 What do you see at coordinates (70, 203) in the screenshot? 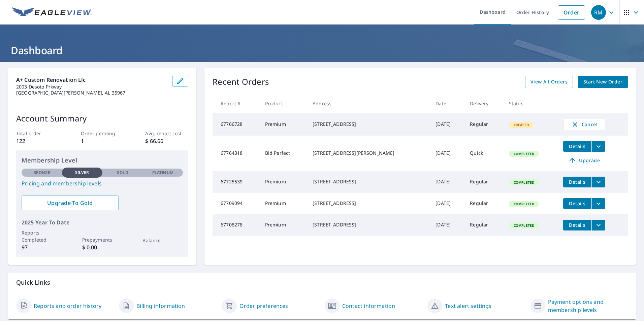
I see `span: Upgrade To Gold` at bounding box center [70, 203].